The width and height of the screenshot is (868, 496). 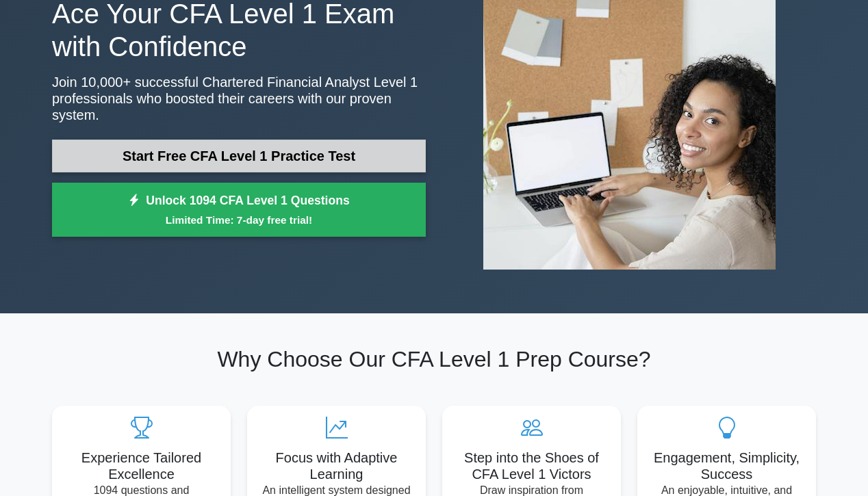 What do you see at coordinates (336, 466) in the screenshot?
I see `h5: Focus with Adaptive Learning` at bounding box center [336, 466].